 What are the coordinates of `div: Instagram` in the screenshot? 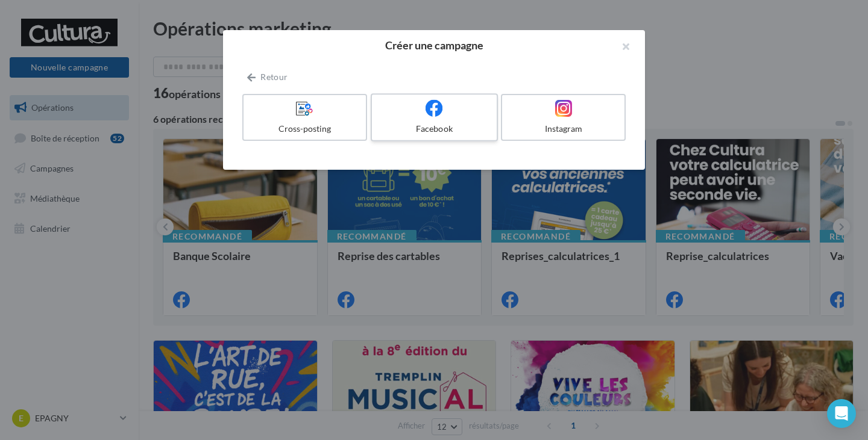 It's located at (563, 129).